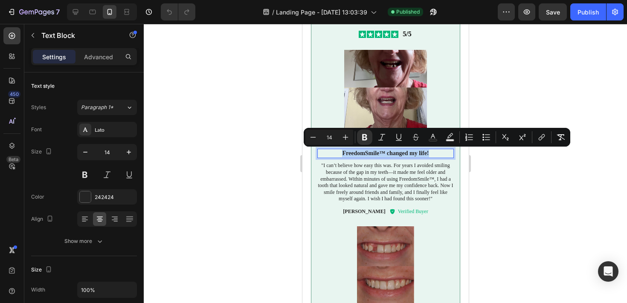 Image resolution: width=627 pixels, height=303 pixels. I want to click on div: Editor contextual toolbar, so click(437, 137).